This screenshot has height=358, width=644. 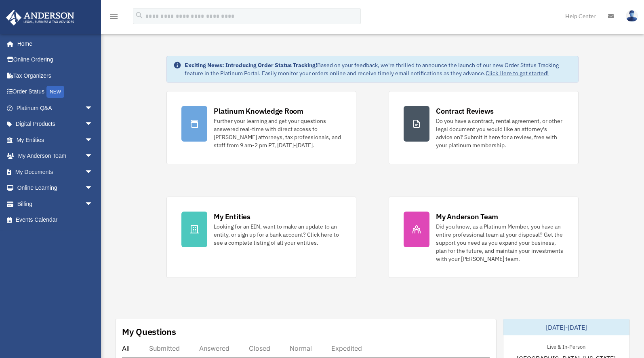 I want to click on div: NEW, so click(x=56, y=92).